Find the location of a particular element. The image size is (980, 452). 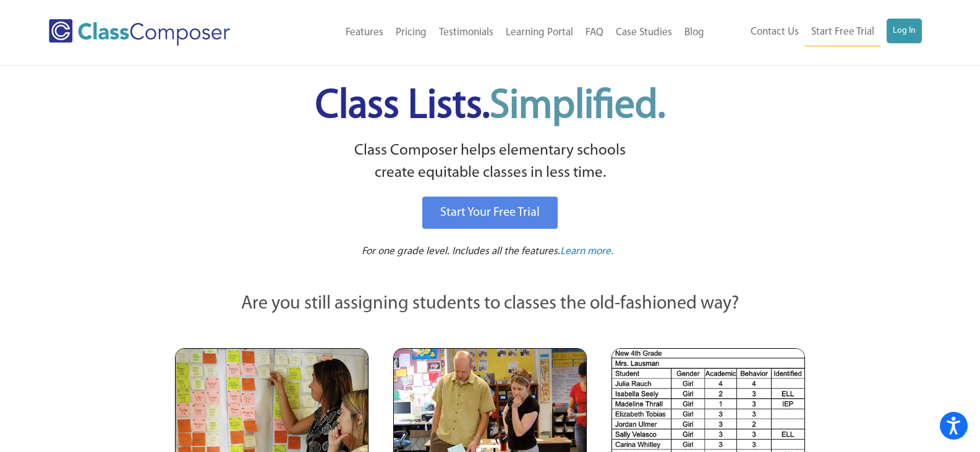

span: Learn more. is located at coordinates (587, 251).